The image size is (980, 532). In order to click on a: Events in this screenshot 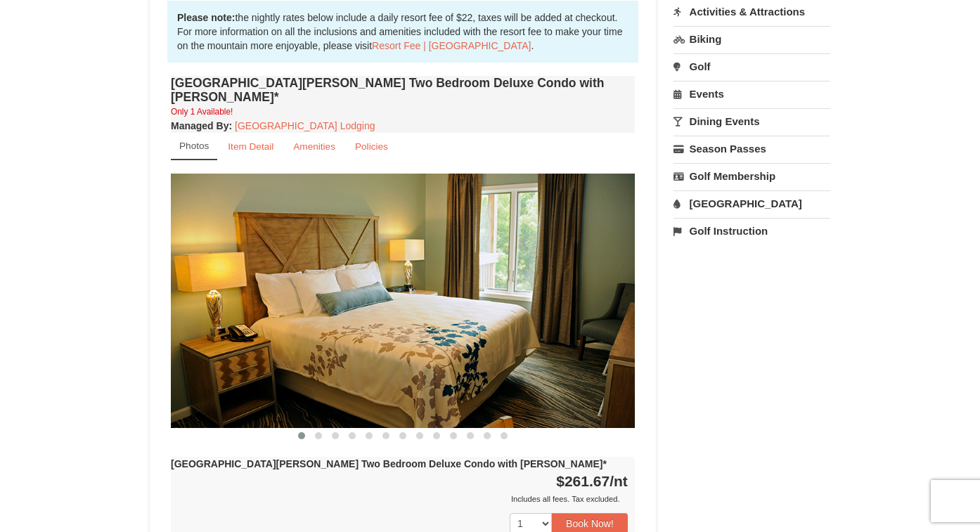, I will do `click(751, 93)`.